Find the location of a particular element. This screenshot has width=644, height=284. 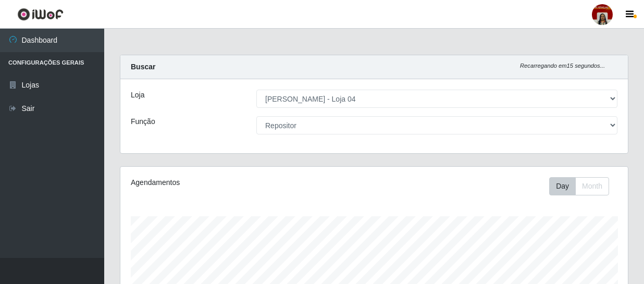

label: Loja is located at coordinates (137, 95).